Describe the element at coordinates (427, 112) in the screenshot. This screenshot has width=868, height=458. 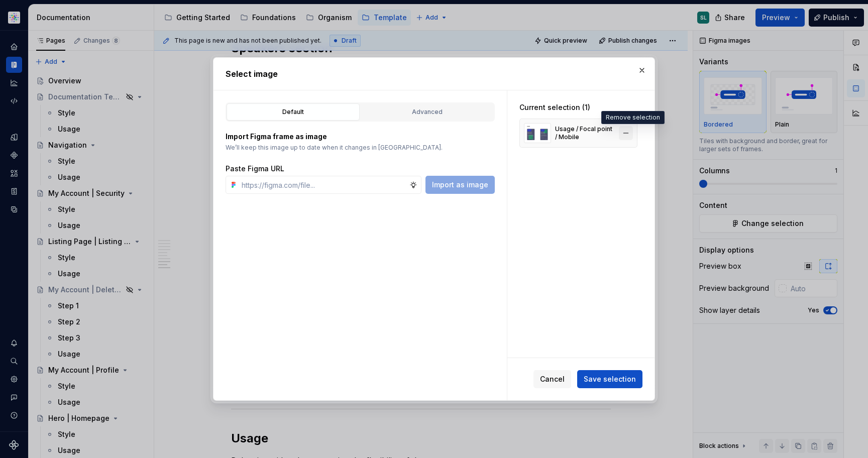
I see `div: Advanced` at that location.